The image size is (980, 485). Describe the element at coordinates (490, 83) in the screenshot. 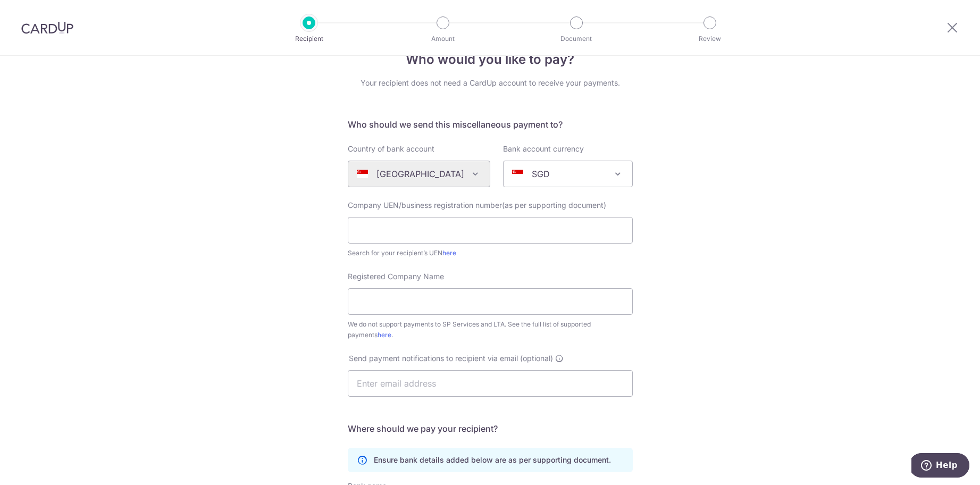

I see `div: Your recipient does not need a CardUp account to receive your payments.` at that location.